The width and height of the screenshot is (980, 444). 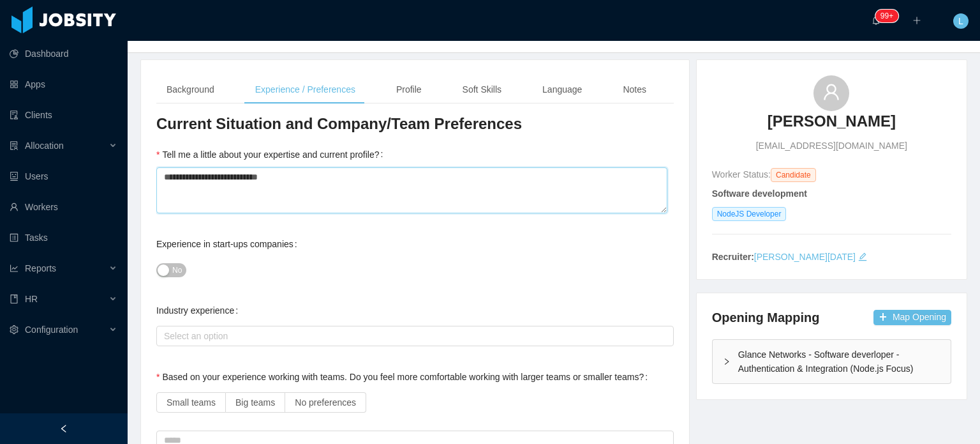 What do you see at coordinates (413, 336) in the screenshot?
I see `div: Select an option` at bounding box center [413, 336].